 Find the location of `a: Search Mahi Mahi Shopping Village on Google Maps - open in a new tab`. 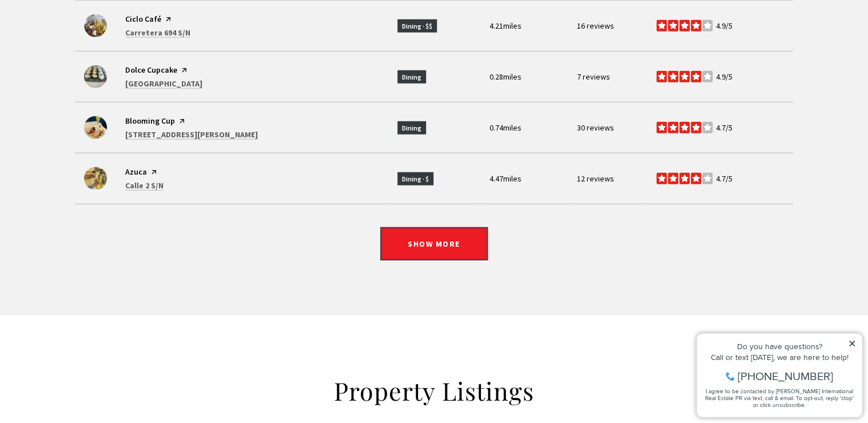

a: Search Mahi Mahi Shopping Village on Google Maps - open in a new tab is located at coordinates (164, 83).